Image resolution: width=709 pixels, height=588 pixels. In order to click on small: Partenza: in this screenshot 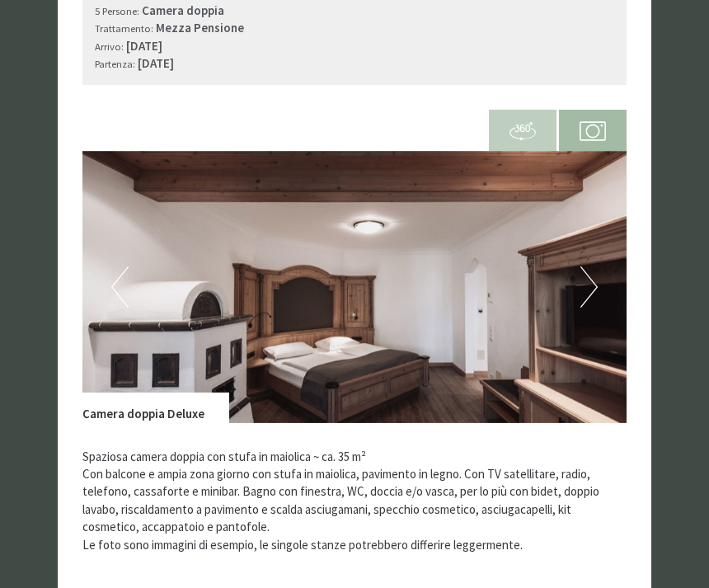, I will do `click(114, 63)`.